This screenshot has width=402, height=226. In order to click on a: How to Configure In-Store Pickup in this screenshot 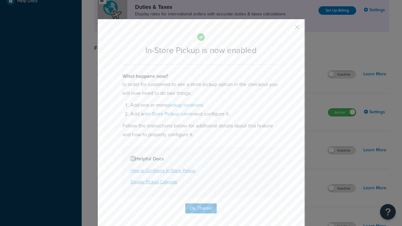, I will do `click(163, 171)`.